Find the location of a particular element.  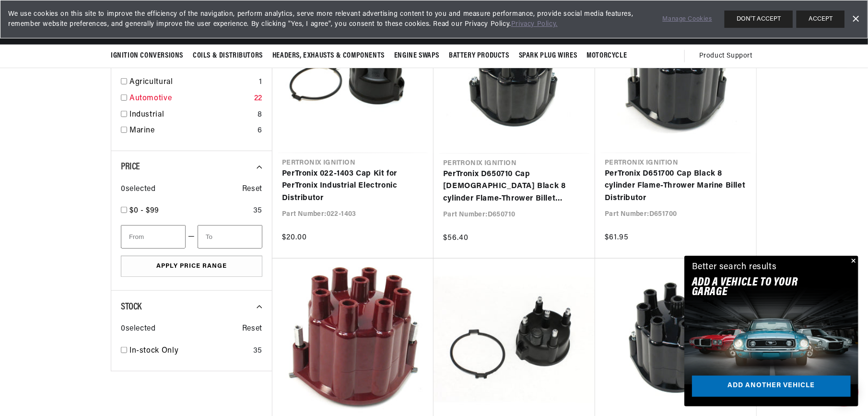

summary: Engine Swaps is located at coordinates (417, 55).